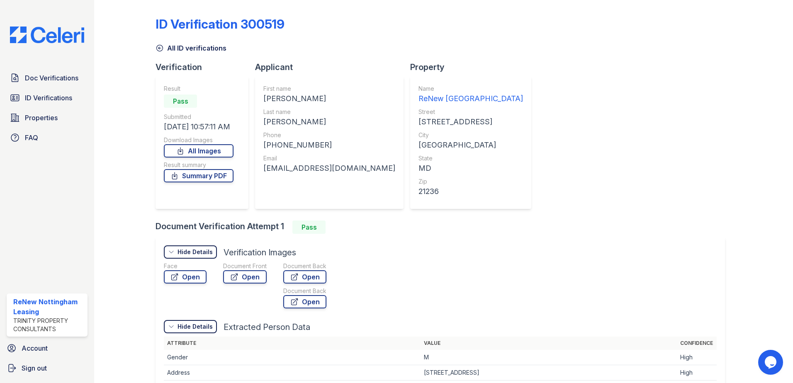 The image size is (793, 383). What do you see at coordinates (260, 253) in the screenshot?
I see `div: Verification Images` at bounding box center [260, 253].